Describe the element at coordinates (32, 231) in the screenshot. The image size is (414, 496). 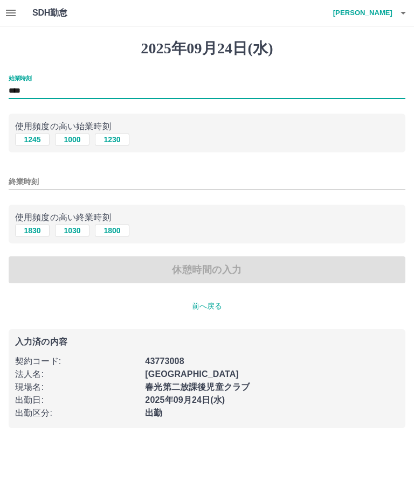
I see `button: 1830` at that location.